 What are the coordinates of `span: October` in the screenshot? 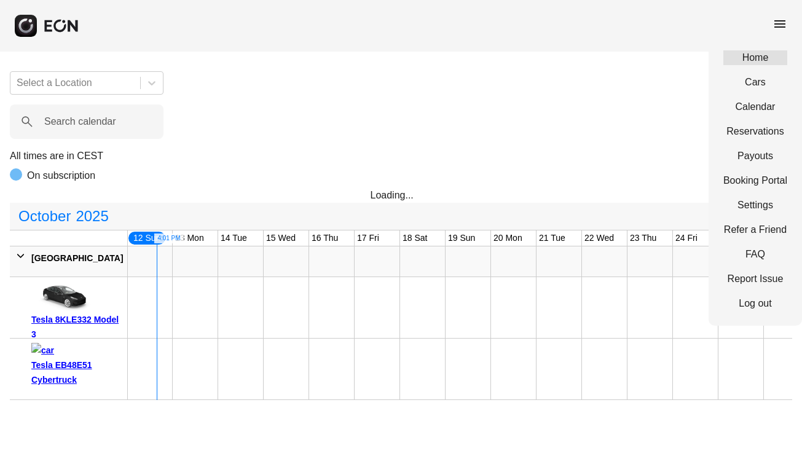 It's located at (44, 216).